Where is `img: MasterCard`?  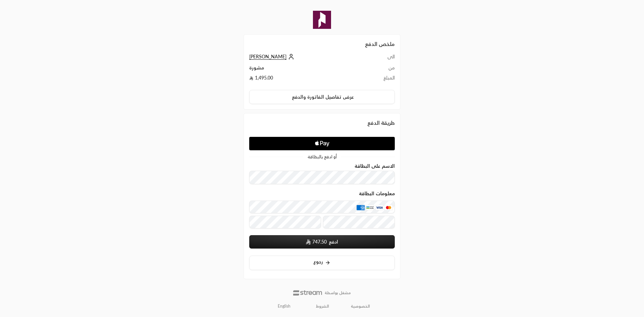 img: MasterCard is located at coordinates (388, 207).